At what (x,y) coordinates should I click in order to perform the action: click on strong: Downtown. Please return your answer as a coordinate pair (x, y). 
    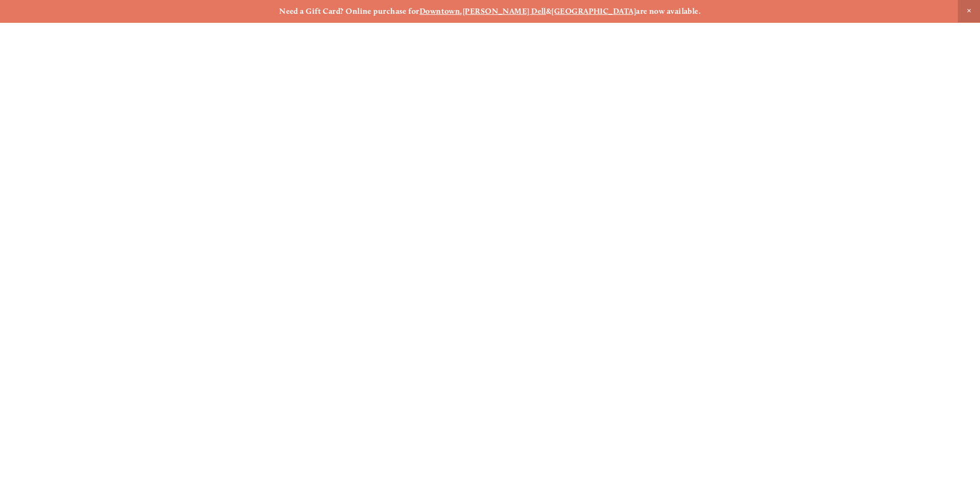
    Looking at the image, I should click on (440, 11).